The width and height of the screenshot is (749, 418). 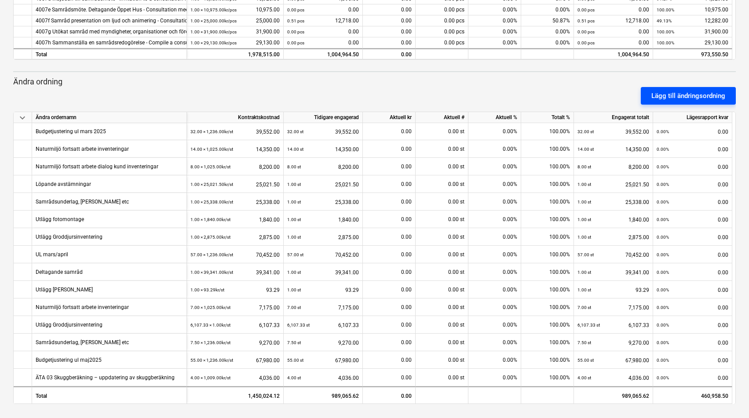 I want to click on div: 1,004,964.50, so click(x=323, y=55).